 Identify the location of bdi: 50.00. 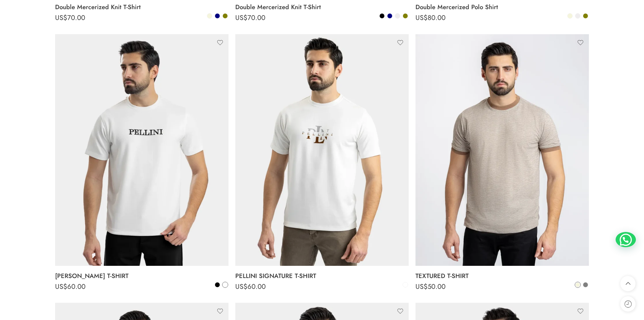
(430, 286).